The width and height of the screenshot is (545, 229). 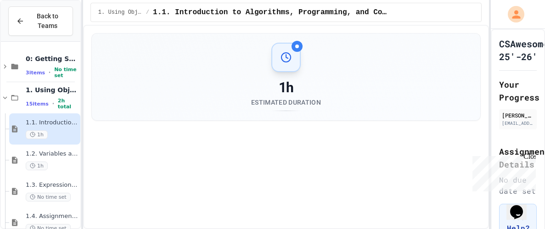 I want to click on span: 0: Getting Started, so click(x=52, y=59).